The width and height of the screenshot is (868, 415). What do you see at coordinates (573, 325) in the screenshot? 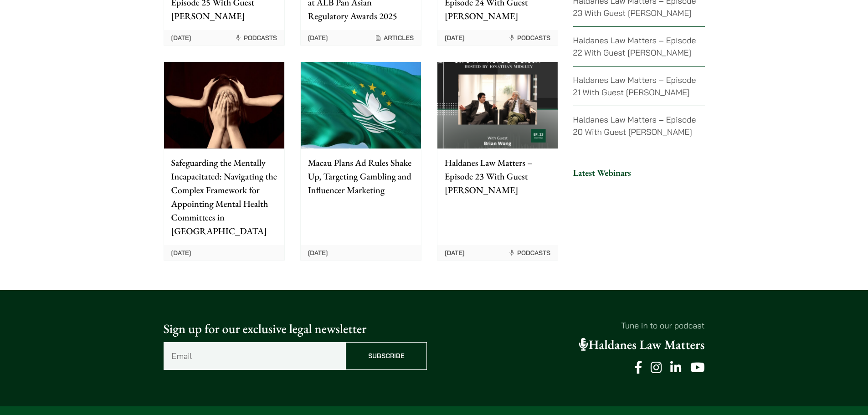
I see `p: Tune in to our podcast` at bounding box center [573, 325].